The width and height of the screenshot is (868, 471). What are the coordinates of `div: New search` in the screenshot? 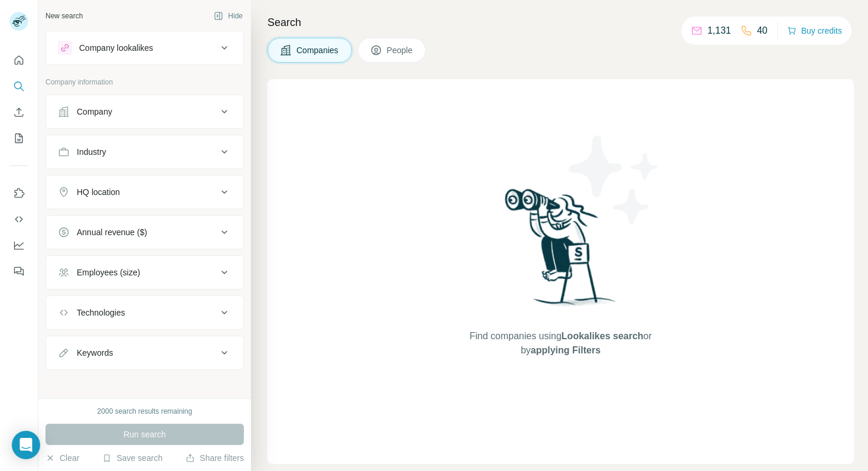 It's located at (64, 16).